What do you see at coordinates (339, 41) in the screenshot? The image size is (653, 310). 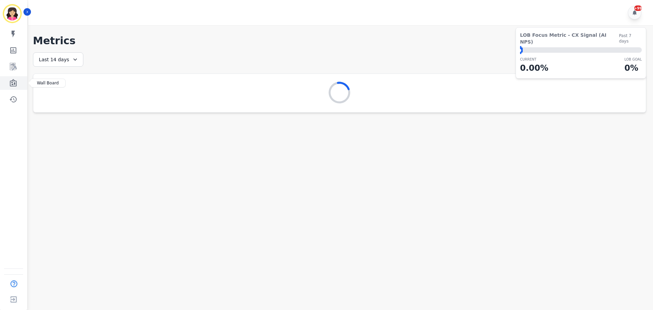 I see `h1: Metrics` at bounding box center [339, 41].